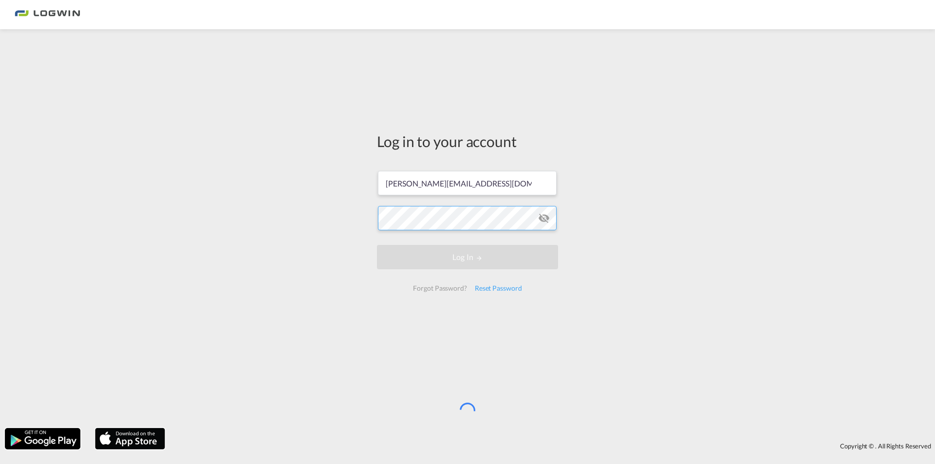 This screenshot has height=464, width=935. What do you see at coordinates (468, 257) in the screenshot?
I see `button: LOGIN` at bounding box center [468, 257].